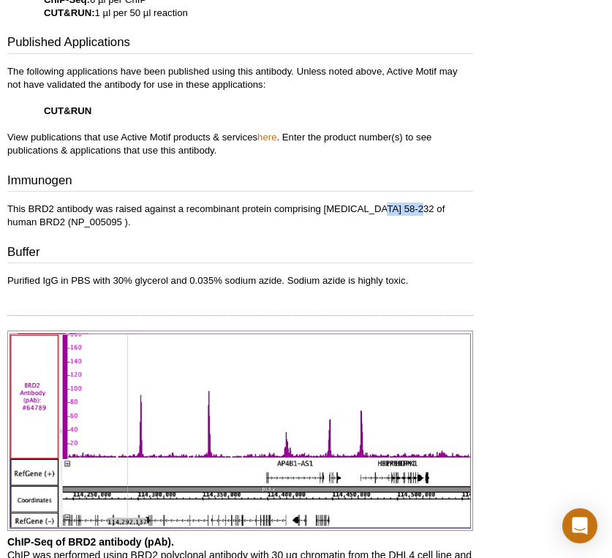 Image resolution: width=612 pixels, height=558 pixels. I want to click on h3: Immunogen, so click(240, 182).